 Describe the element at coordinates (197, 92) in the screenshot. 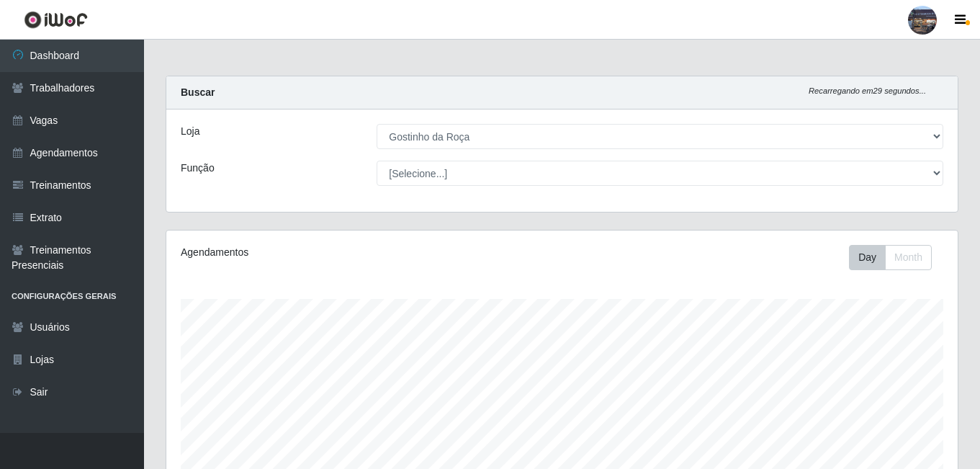

I see `strong: Buscar` at that location.